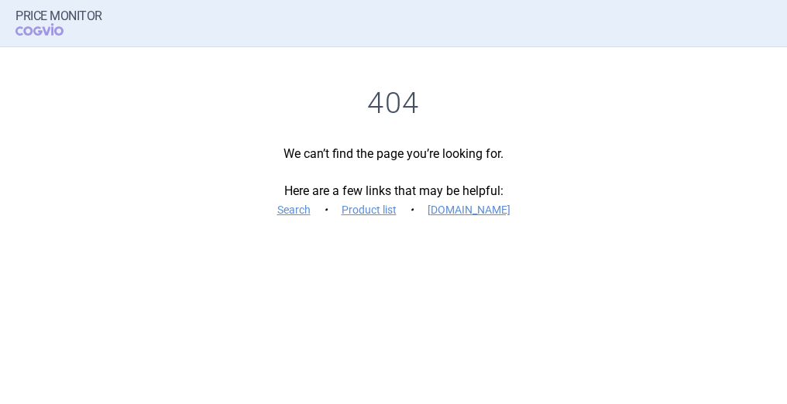 The height and width of the screenshot is (404, 787). Describe the element at coordinates (369, 210) in the screenshot. I see `a: Product list` at that location.